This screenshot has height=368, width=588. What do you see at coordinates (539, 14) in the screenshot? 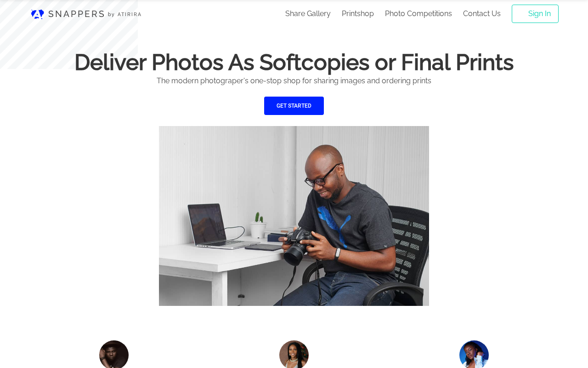
I see `span: Sign In` at bounding box center [539, 14].